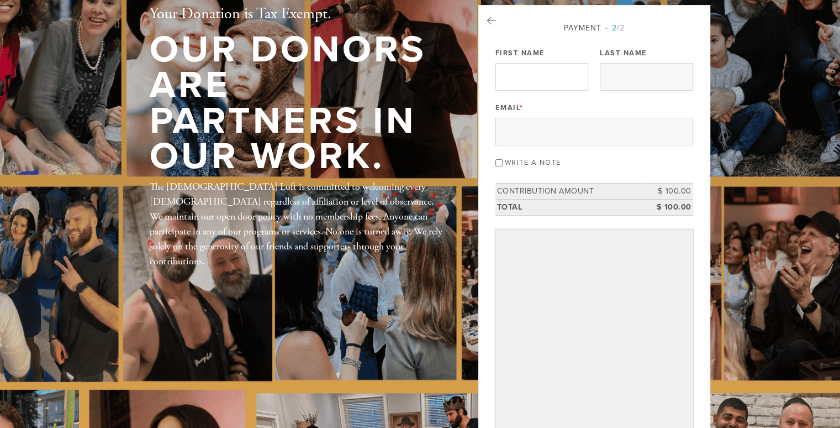 The height and width of the screenshot is (428, 840). What do you see at coordinates (296, 103) in the screenshot?
I see `h1: Our Donors are Partners in Our Work.` at bounding box center [296, 103].